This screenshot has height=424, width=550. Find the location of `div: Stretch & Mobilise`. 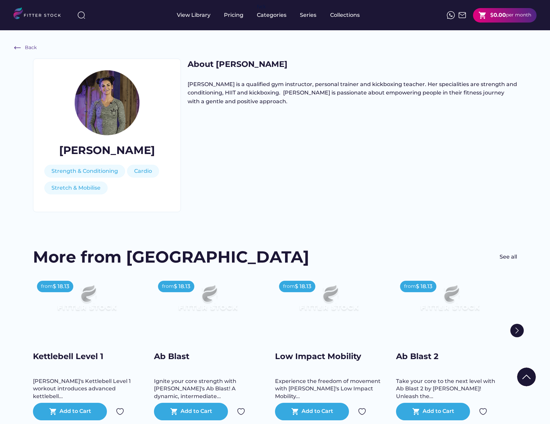

div: Stretch & Mobilise is located at coordinates (76, 188).